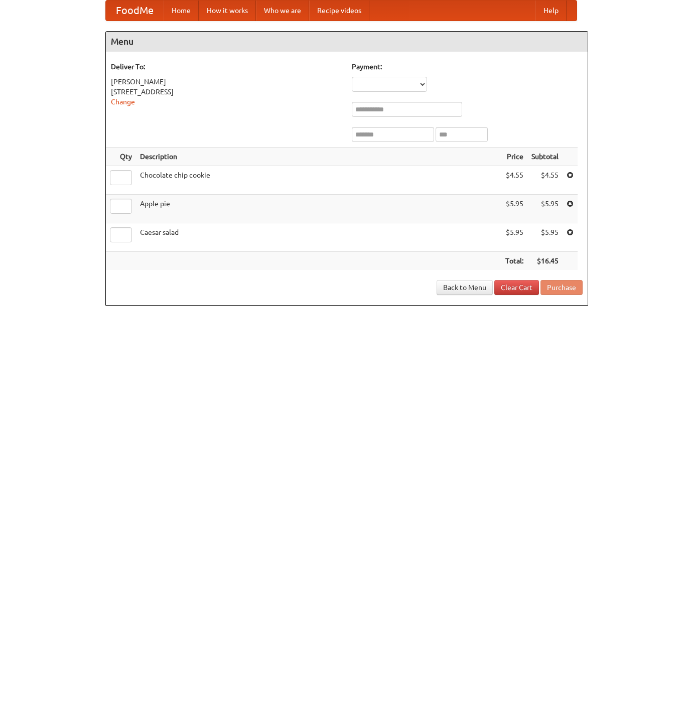  What do you see at coordinates (319, 157) in the screenshot?
I see `th: Description` at bounding box center [319, 157].